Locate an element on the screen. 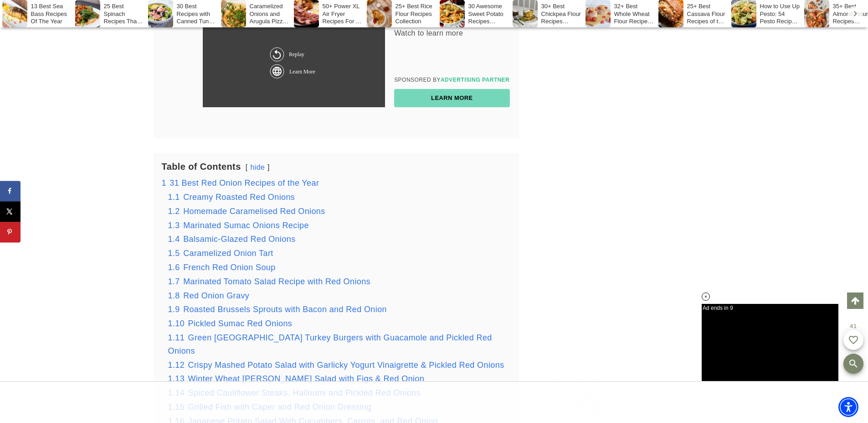 The height and width of the screenshot is (423, 868). a: hide is located at coordinates (258, 167).